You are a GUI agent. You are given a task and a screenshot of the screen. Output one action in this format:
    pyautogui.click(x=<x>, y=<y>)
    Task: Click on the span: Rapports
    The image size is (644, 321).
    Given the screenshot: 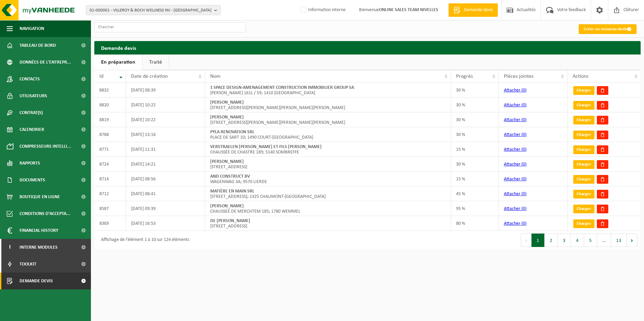 What is the action you would take?
    pyautogui.click(x=30, y=163)
    